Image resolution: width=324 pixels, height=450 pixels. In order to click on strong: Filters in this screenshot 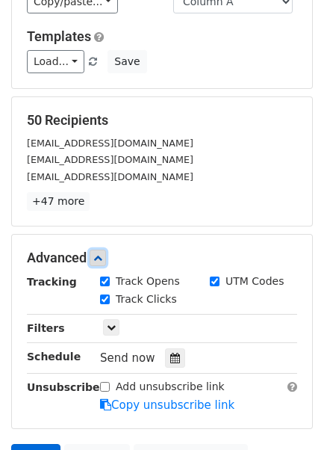, I will do `click(46, 328)`.